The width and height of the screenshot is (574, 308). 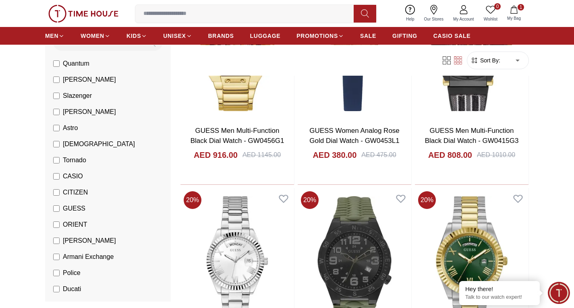 What do you see at coordinates (73, 176) in the screenshot?
I see `span: CASIO` at bounding box center [73, 176].